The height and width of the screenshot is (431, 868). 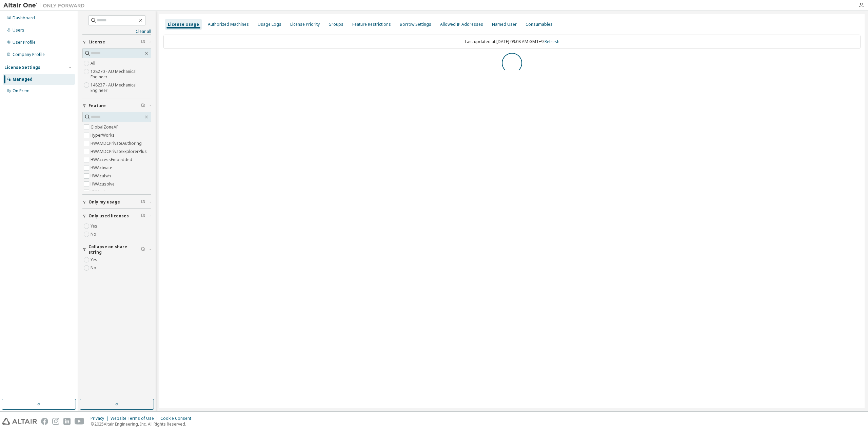 I want to click on button: Collapse on share string, so click(x=117, y=249).